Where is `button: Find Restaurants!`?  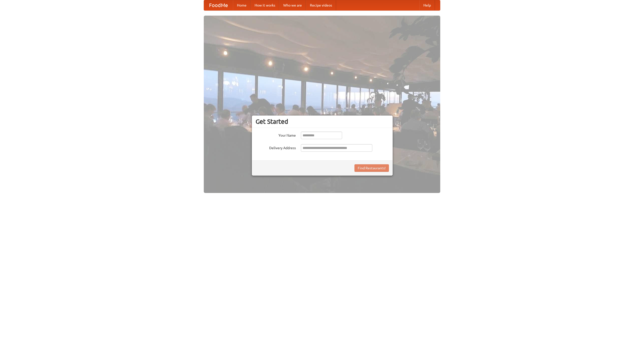
button: Find Restaurants! is located at coordinates (372, 168).